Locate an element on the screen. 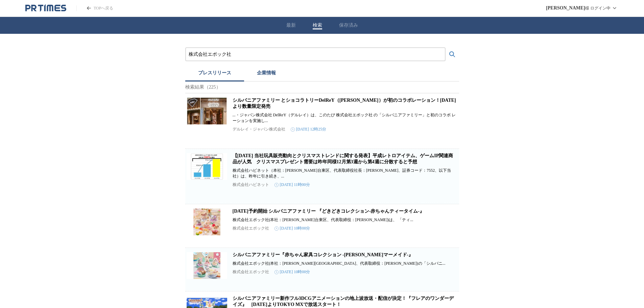 This screenshot has width=644, height=308. img: シルバニアファミリー『赤ちゃん家具コレクション -ゆめいろマーメイド-』 is located at coordinates (207, 265).